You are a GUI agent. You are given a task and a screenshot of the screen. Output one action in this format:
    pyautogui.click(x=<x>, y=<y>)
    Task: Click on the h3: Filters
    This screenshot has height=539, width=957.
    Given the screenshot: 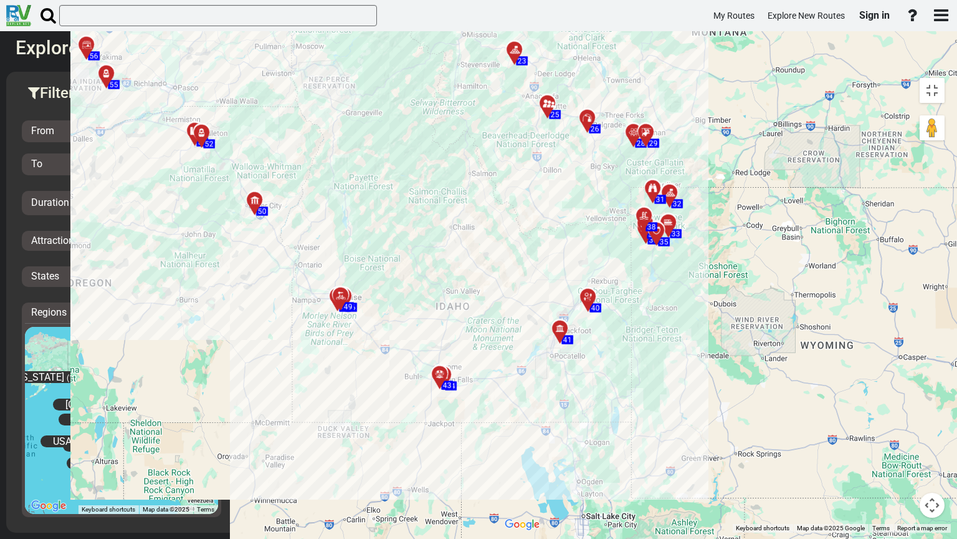 What is the action you would take?
    pyautogui.click(x=72, y=93)
    